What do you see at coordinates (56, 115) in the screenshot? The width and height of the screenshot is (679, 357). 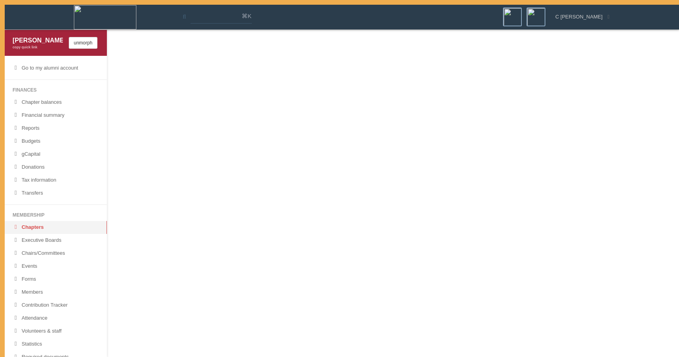 I see `a: Financial summary` at bounding box center [56, 115].